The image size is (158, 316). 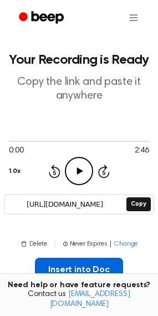 What do you see at coordinates (42, 18) in the screenshot?
I see `a: Beep` at bounding box center [42, 18].